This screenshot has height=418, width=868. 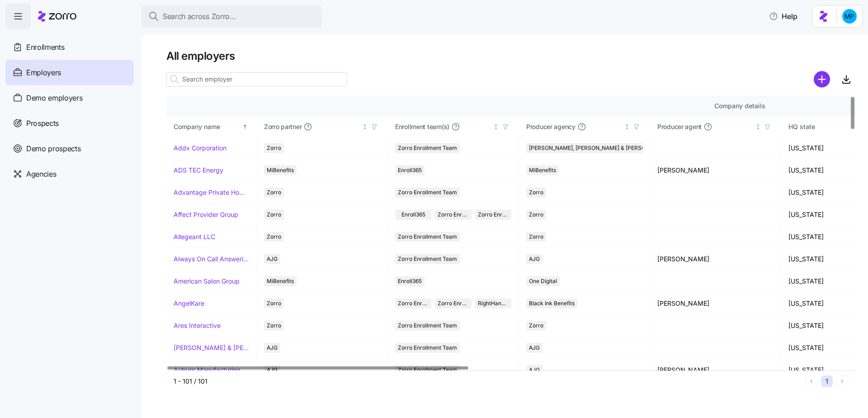 What do you see at coordinates (822, 79) in the screenshot?
I see `svg: add icon` at bounding box center [822, 79].